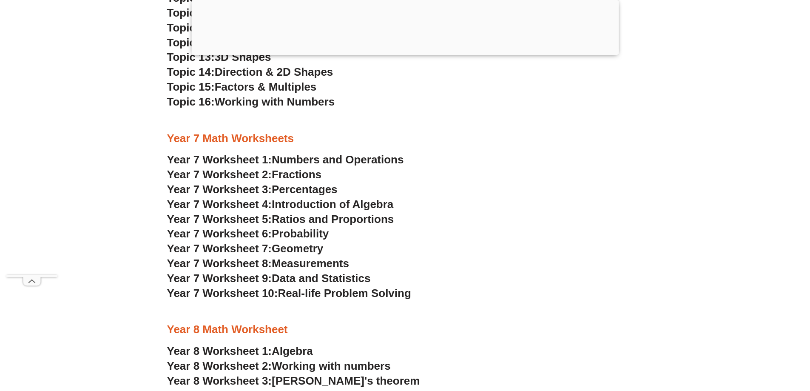  Describe the element at coordinates (266, 87) in the screenshot. I see `span: Factors & Multiples` at that location.